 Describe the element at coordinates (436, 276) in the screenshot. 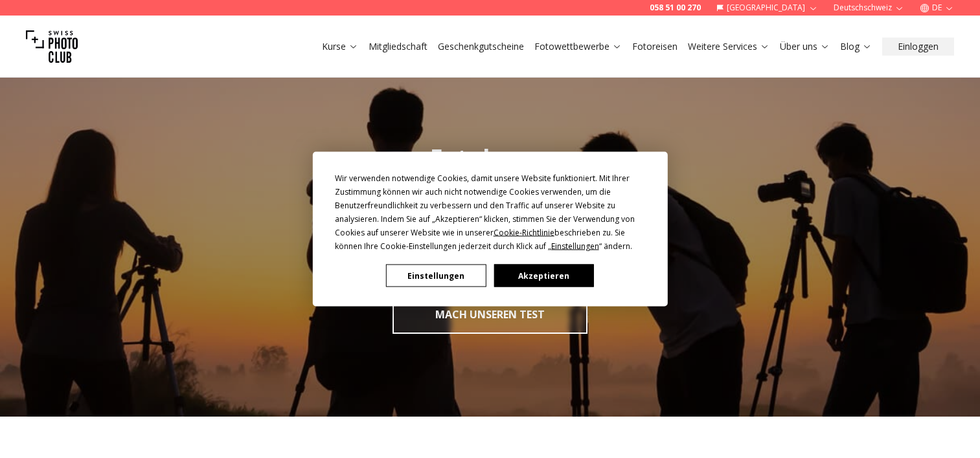

I see `button: Einstellungen` at that location.